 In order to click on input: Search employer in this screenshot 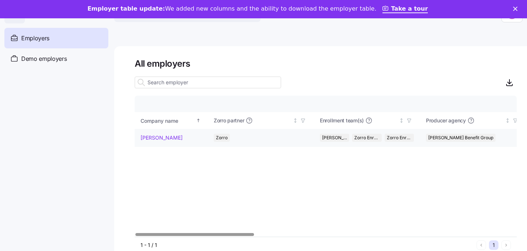, I will do `click(208, 82)`.